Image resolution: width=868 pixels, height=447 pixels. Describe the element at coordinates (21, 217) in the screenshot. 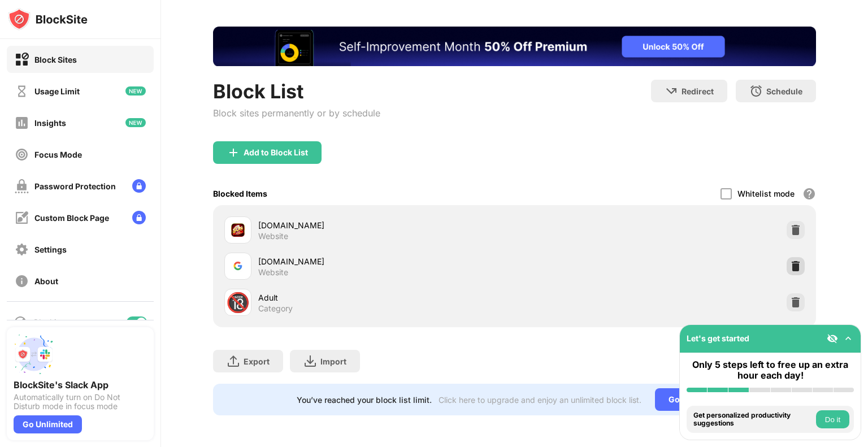

I see `img: customize-block-page-off.svg` at that location.